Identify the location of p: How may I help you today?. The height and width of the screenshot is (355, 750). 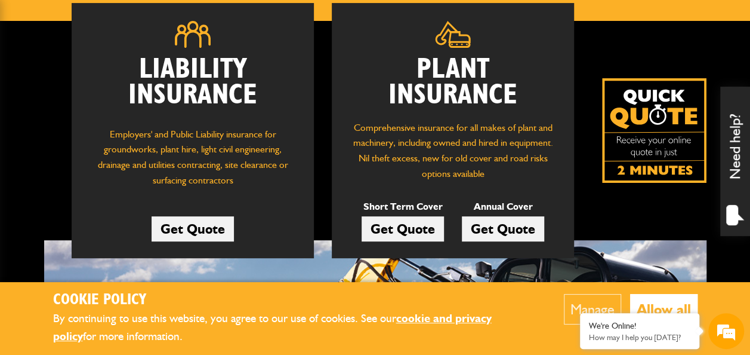
(640, 337).